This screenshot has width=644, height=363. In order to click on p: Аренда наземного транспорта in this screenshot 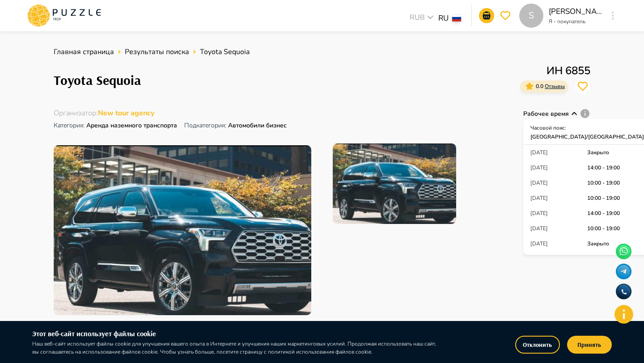, I will do `click(116, 125)`.